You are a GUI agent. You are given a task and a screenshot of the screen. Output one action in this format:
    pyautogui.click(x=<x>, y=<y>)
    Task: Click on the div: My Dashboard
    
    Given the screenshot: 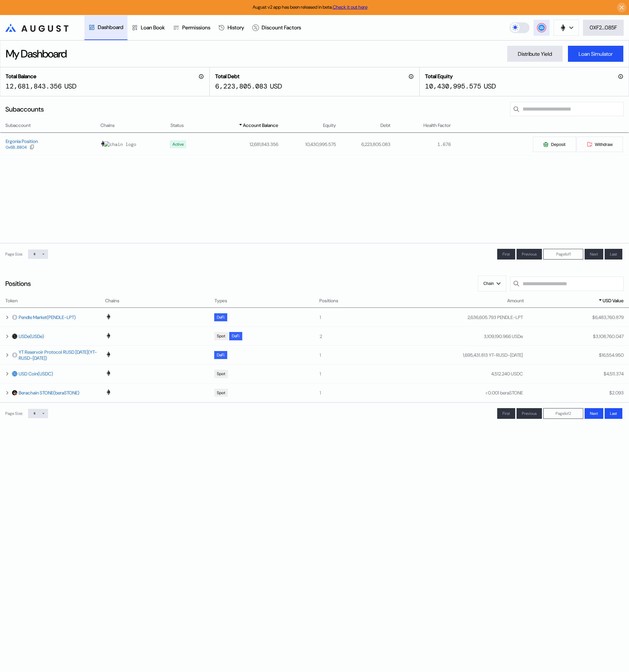 What is the action you would take?
    pyautogui.click(x=36, y=54)
    